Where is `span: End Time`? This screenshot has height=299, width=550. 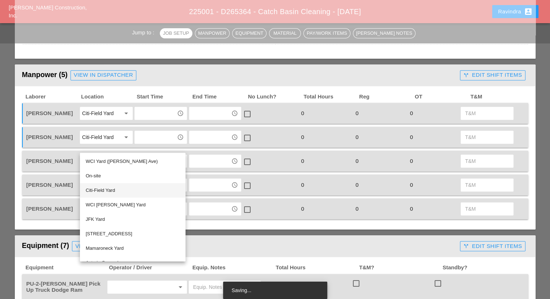
span: End Time is located at coordinates (220, 97).